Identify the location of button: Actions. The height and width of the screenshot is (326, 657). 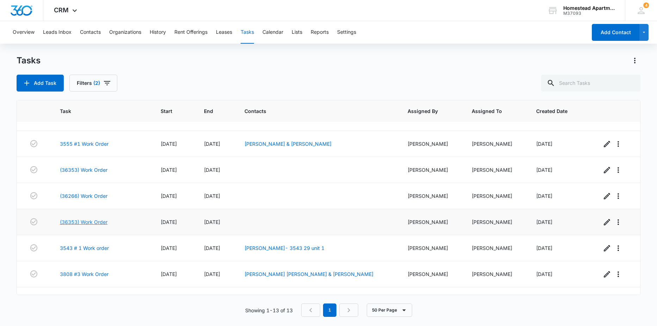
(635, 61).